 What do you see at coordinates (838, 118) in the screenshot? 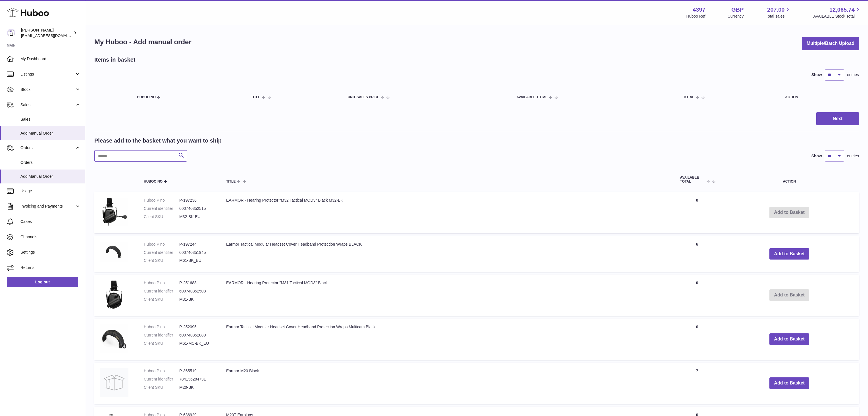
I see `button: Next` at bounding box center [838, 118].